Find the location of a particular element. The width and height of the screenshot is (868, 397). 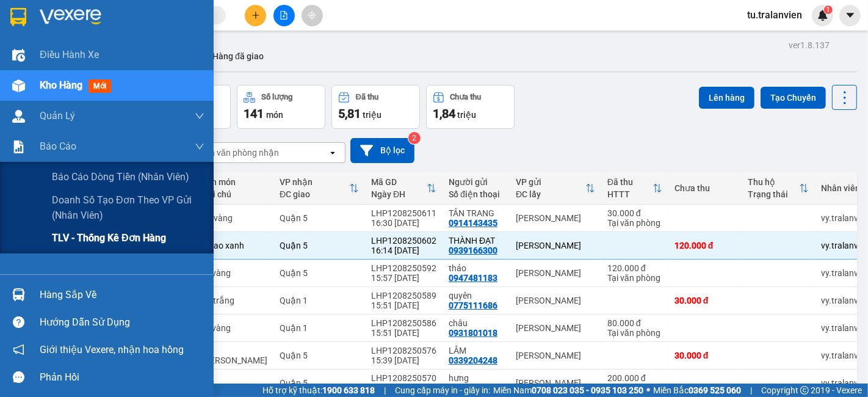

span: Kho hàng is located at coordinates (61, 85).